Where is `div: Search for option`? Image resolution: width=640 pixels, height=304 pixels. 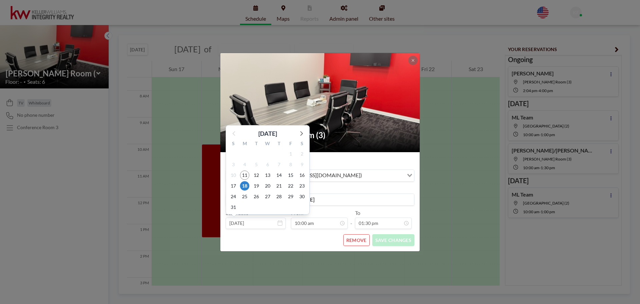
div: Search for option is located at coordinates (320, 175).